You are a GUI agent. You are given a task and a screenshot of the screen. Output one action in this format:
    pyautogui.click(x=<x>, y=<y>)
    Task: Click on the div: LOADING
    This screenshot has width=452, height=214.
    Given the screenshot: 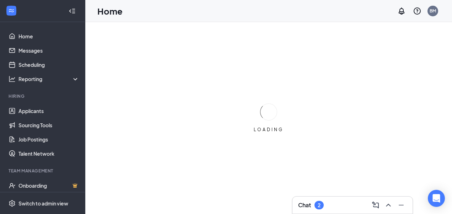 What is the action you would take?
    pyautogui.click(x=268, y=129)
    